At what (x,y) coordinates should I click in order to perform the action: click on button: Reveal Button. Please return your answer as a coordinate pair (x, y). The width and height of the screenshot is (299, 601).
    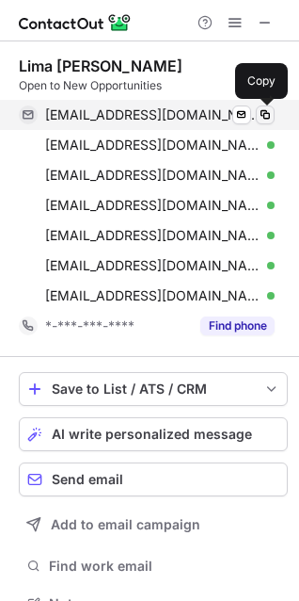
    Looking at the image, I should click on (237, 326).